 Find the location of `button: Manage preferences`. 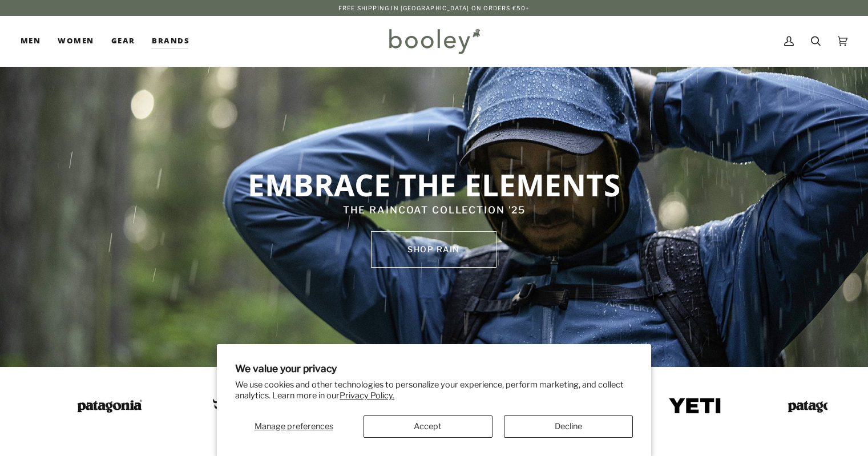

button: Manage preferences is located at coordinates (293, 426).